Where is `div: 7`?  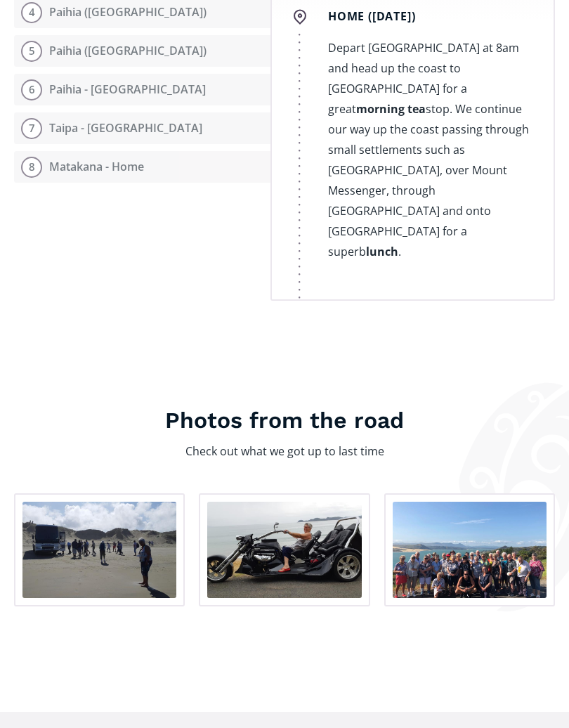 div: 7 is located at coordinates (32, 129).